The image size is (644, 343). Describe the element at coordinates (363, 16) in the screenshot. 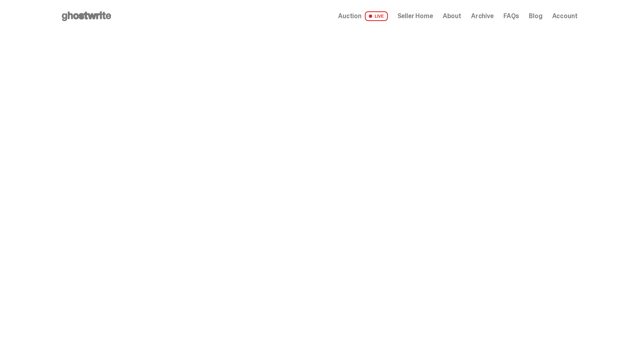

I see `a: Auction LIVE` at that location.